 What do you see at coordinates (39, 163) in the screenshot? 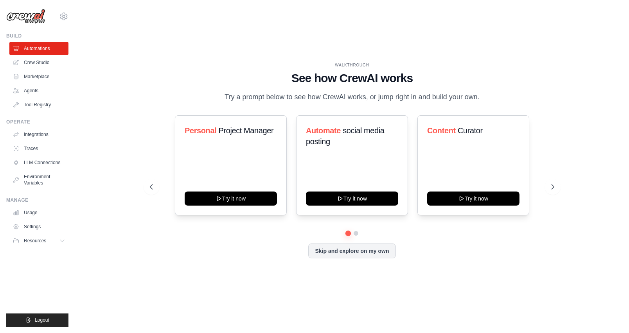
I see `a: LLM Connections` at bounding box center [39, 163].